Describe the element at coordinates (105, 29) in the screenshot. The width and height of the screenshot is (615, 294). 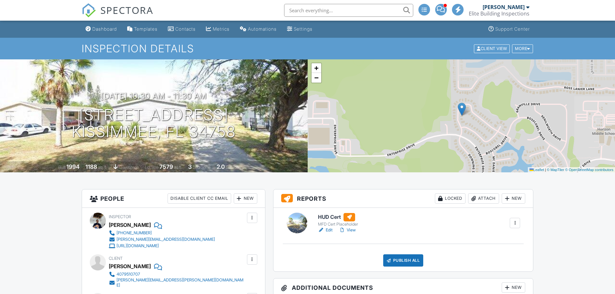
I see `div: Dashboard` at that location.